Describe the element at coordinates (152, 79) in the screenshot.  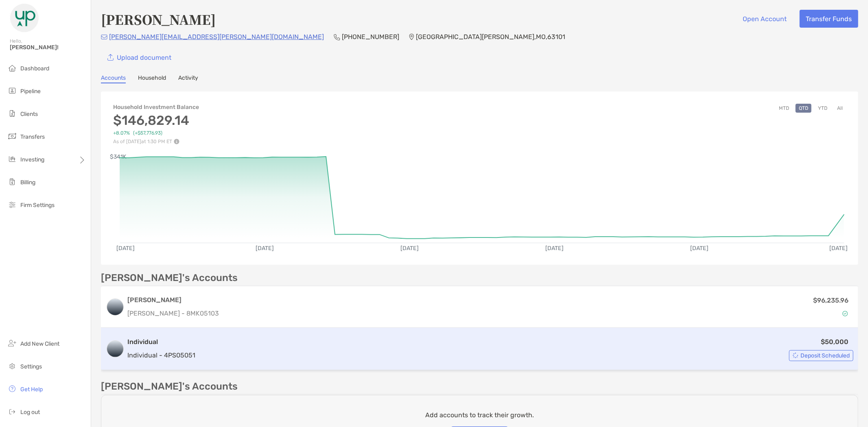
I see `a: Household` at that location.